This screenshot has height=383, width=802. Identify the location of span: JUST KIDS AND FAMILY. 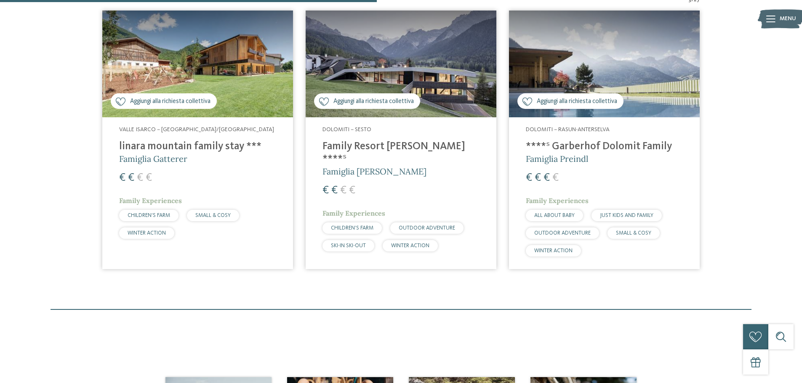
(626, 215).